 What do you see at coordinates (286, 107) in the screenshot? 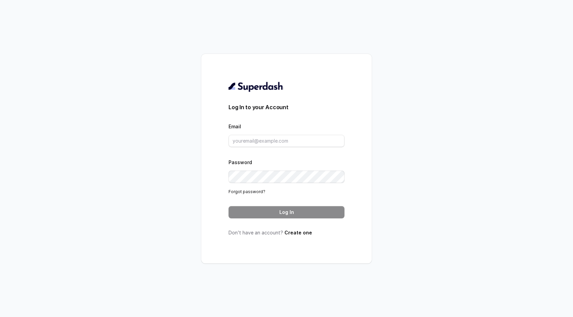
I see `h3: Log In to your Account` at bounding box center [286, 107].